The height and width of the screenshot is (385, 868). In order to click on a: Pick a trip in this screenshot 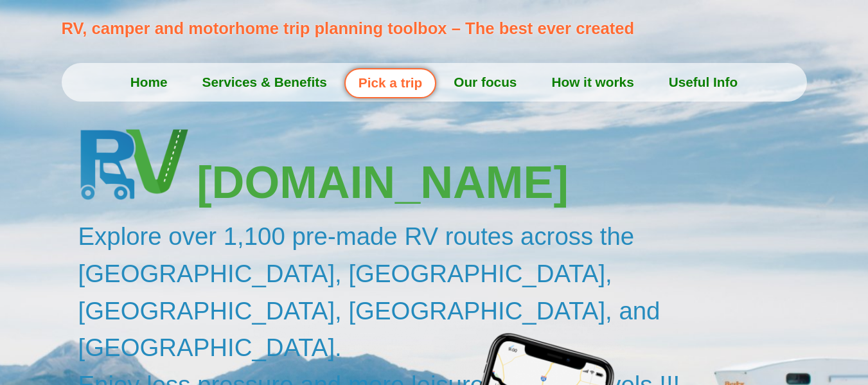, I will do `click(390, 83)`.